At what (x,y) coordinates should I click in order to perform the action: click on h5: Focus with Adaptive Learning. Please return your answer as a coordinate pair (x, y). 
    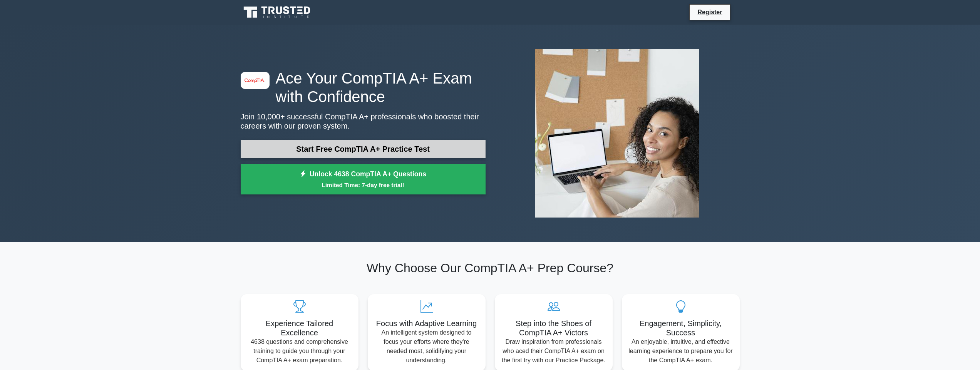
    Looking at the image, I should click on (426, 323).